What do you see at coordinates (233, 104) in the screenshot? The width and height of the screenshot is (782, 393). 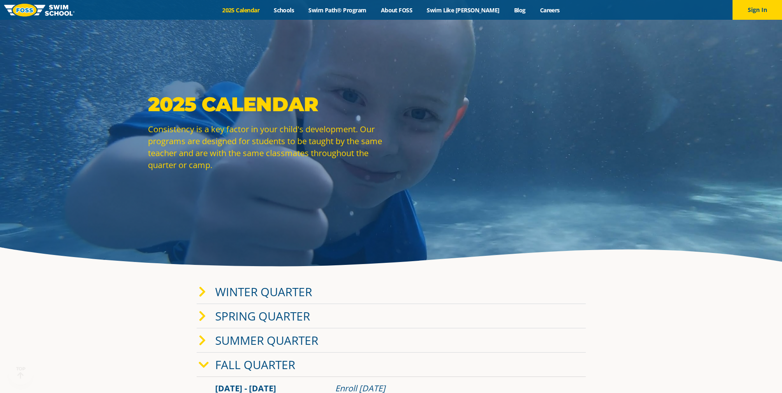 I see `strong: 2025 Calendar` at bounding box center [233, 104].